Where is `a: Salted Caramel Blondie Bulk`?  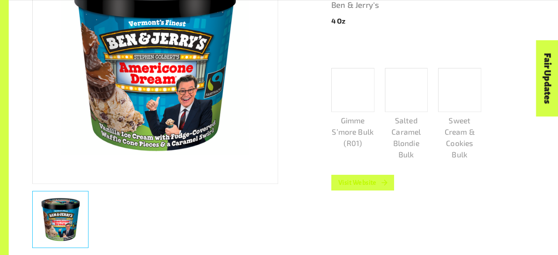
a: Salted Caramel Blondie Bulk is located at coordinates (406, 114).